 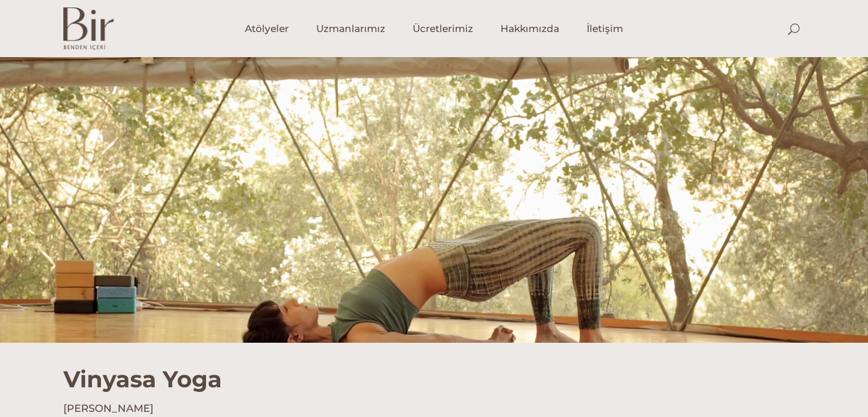 I want to click on span: Uzmanlarımız, so click(x=350, y=28).